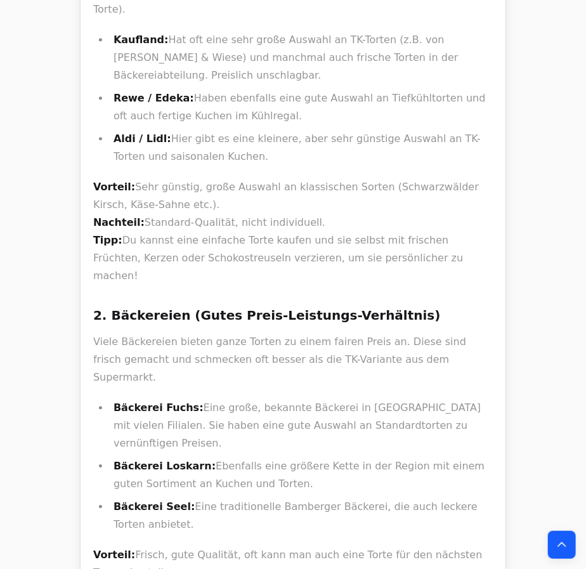 The width and height of the screenshot is (586, 569). Describe the element at coordinates (293, 360) in the screenshot. I see `p: Viele Bäckereien bieten ganze Torten zu einem fairen Preis an. Diese sind frisch gemacht und schm...` at that location.